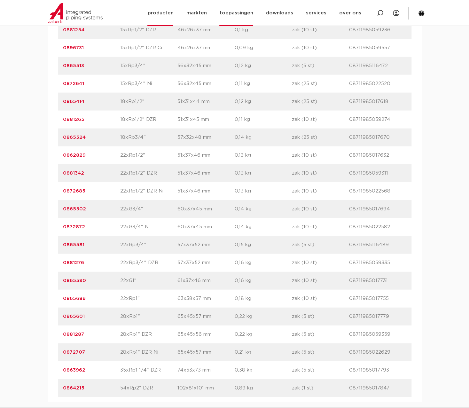 This screenshot has height=408, width=469. What do you see at coordinates (74, 119) in the screenshot?
I see `a: 0881265` at bounding box center [74, 119].